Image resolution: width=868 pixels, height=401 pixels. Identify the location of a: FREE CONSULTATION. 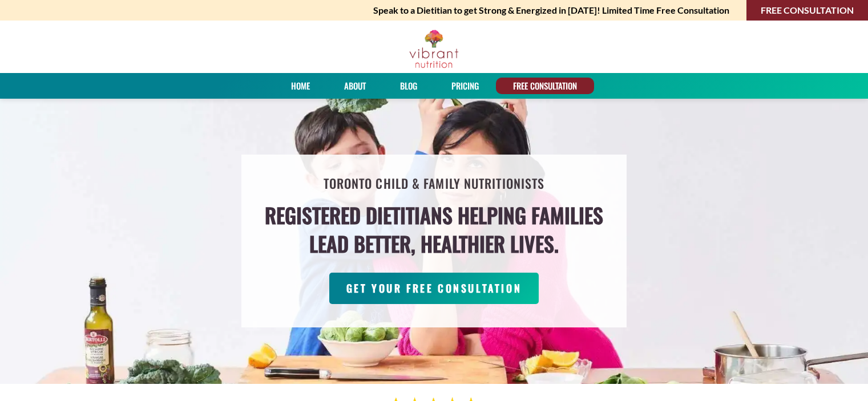
(545, 86).